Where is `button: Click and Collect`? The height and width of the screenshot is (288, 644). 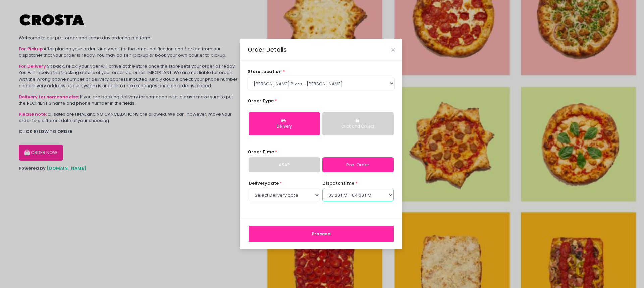 button: Click and Collect is located at coordinates (358, 124).